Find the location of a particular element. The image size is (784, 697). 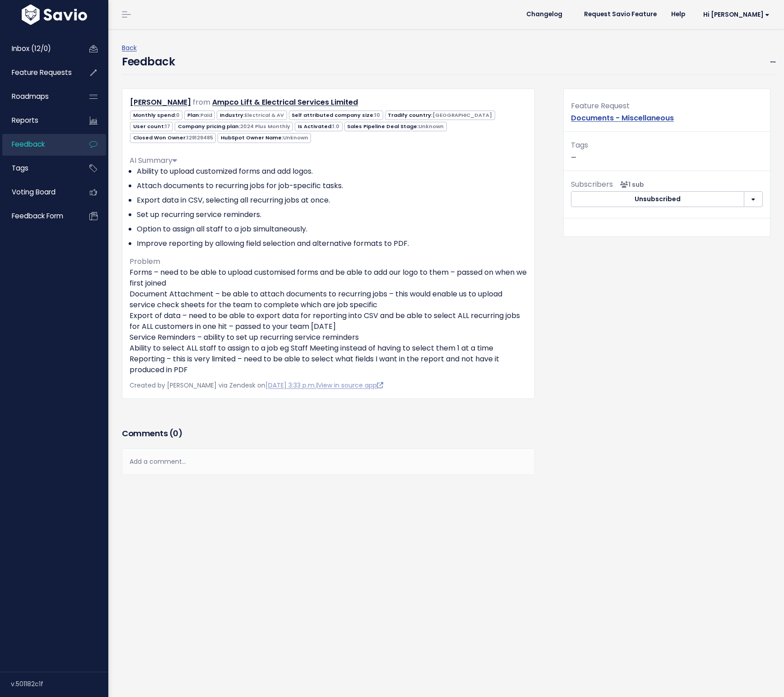

span: Problem is located at coordinates (145, 261).